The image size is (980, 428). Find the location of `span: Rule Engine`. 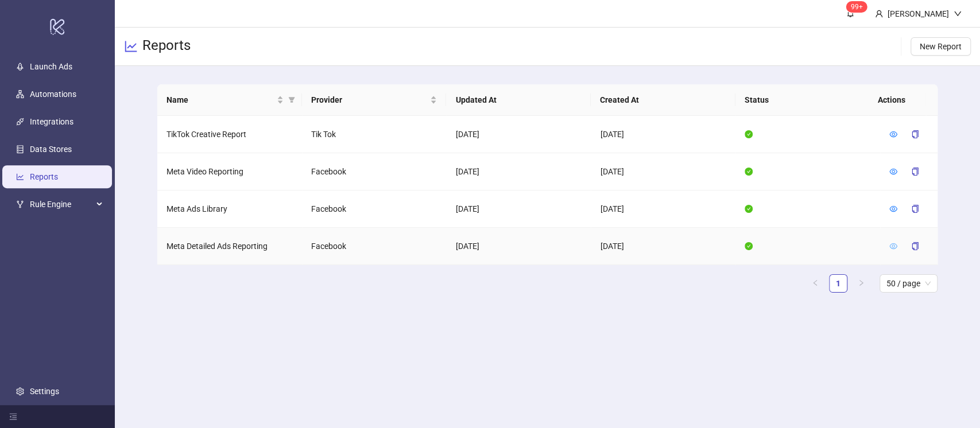

span: Rule Engine is located at coordinates (62, 204).